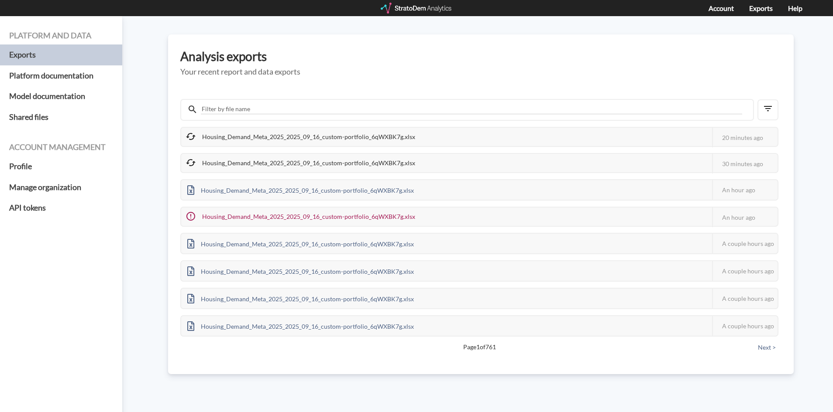 Image resolution: width=833 pixels, height=412 pixels. I want to click on h3: Analysis exports, so click(481, 56).